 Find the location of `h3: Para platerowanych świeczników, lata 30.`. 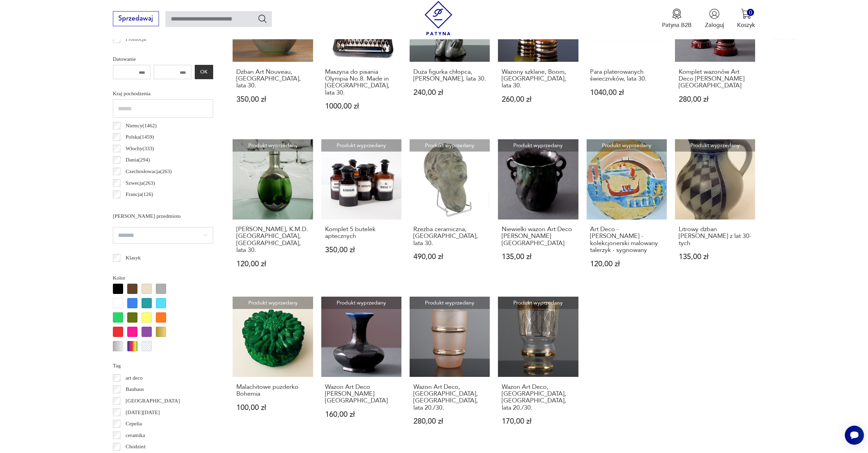

h3: Para platerowanych świeczników, lata 30. is located at coordinates (627, 75).